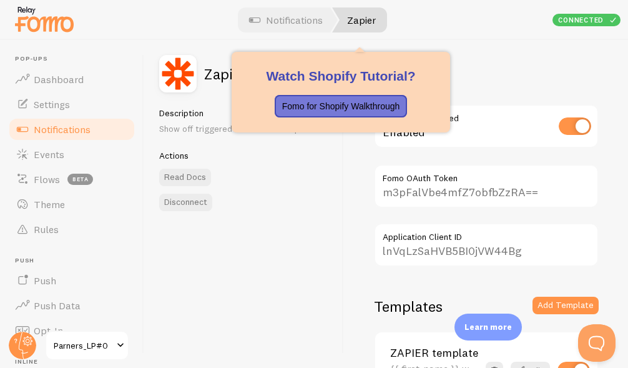 The image size is (628, 368). What do you see at coordinates (59, 79) in the screenshot?
I see `span: Dashboard` at bounding box center [59, 79].